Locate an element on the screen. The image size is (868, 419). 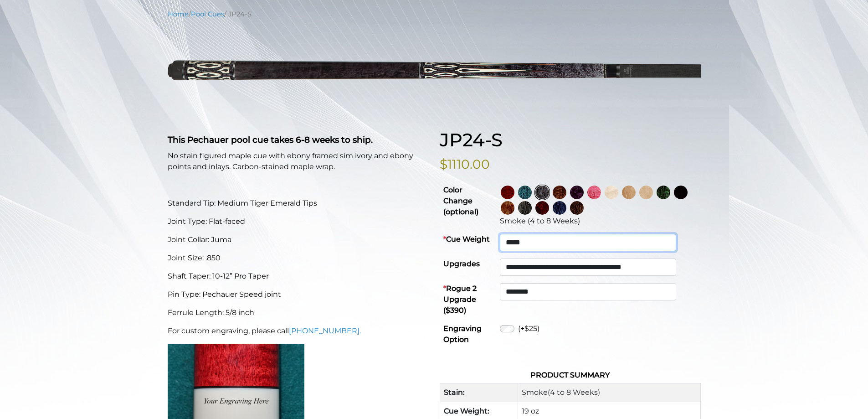
strong: Engraving Option is located at coordinates (462, 334).